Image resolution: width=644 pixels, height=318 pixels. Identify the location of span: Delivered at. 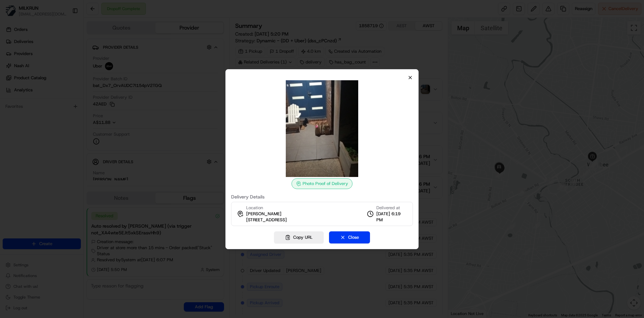
(392, 208).